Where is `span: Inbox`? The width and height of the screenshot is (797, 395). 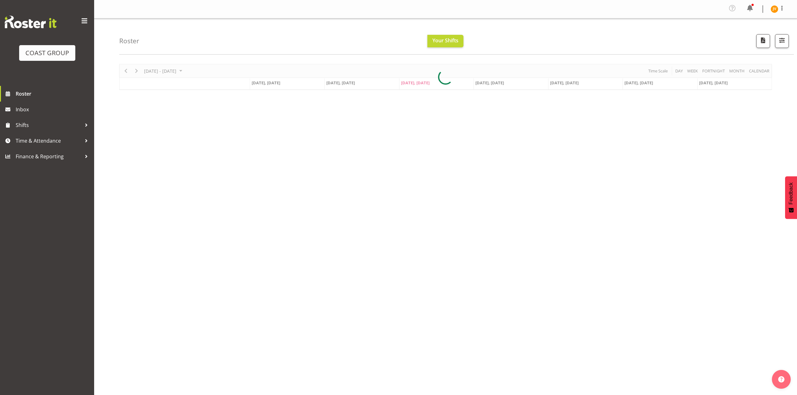 span: Inbox is located at coordinates (53, 109).